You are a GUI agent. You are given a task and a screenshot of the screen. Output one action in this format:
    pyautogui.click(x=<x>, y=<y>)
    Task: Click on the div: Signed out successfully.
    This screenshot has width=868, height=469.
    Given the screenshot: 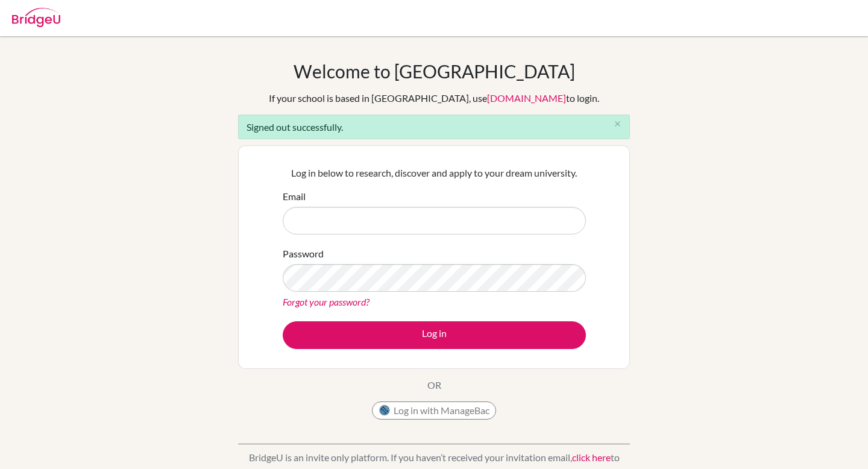 What is the action you would take?
    pyautogui.click(x=434, y=126)
    